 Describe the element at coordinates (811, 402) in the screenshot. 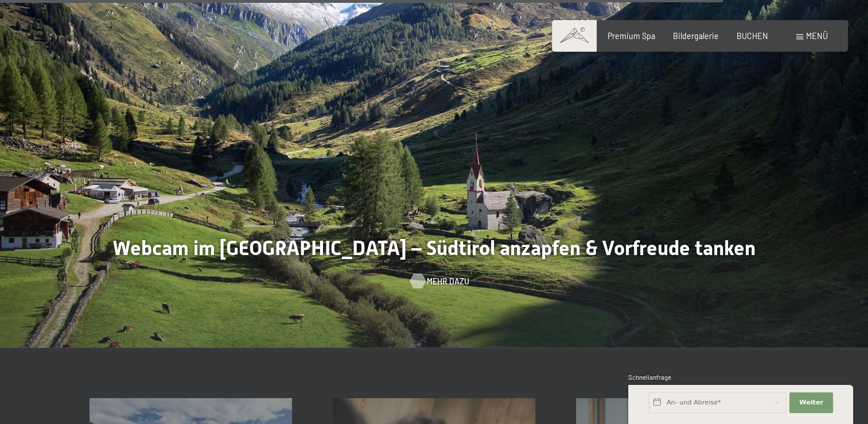

I see `button: Weiter` at that location.